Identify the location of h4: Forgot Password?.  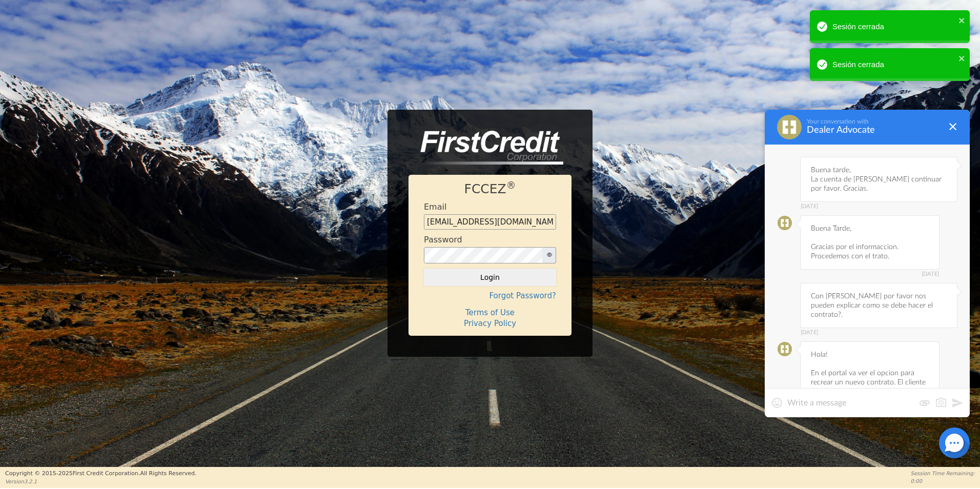
(490, 296).